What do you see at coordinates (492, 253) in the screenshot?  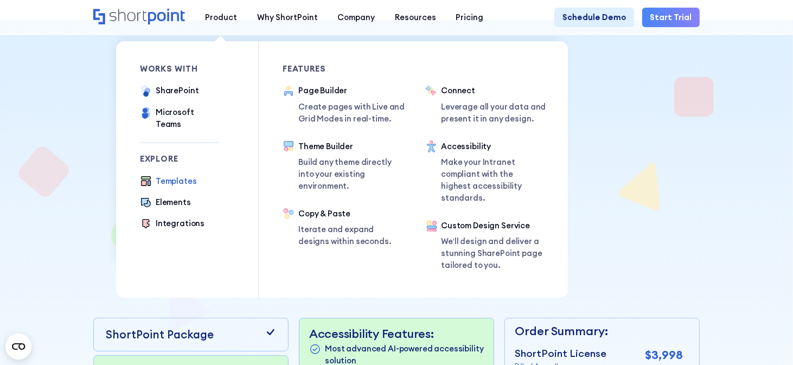 I see `p: We’ll design and deliver a stunning SharePoint page tailored to you.` at bounding box center [492, 253].